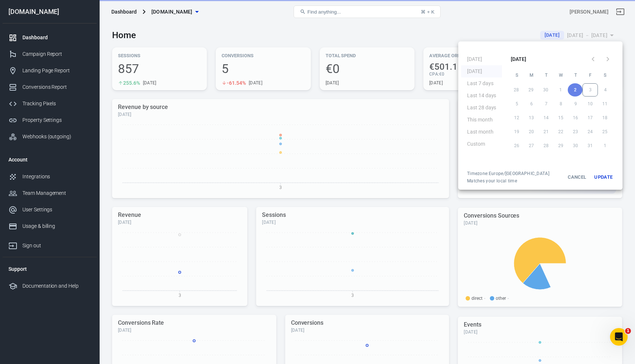 The height and width of the screenshot is (364, 635). Describe the element at coordinates (516, 75) in the screenshot. I see `span: Sunday` at that location.